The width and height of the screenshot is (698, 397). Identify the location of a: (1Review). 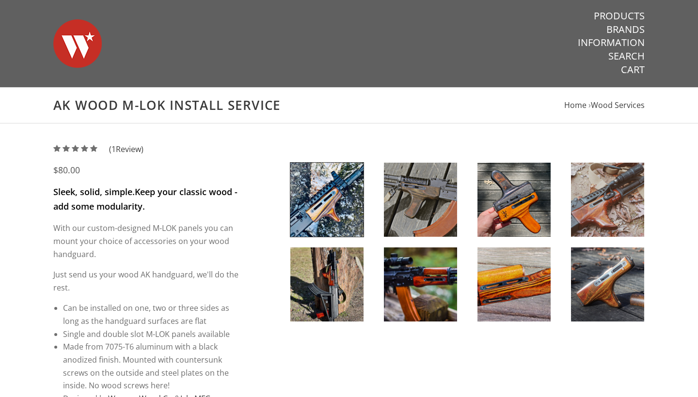
(98, 149).